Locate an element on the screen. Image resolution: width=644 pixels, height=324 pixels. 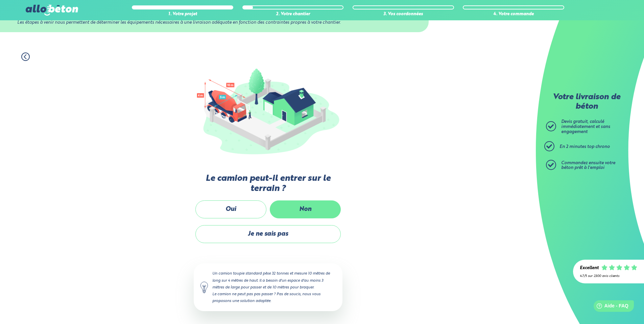
span: Aide - FAQ is located at coordinates (32, 8).